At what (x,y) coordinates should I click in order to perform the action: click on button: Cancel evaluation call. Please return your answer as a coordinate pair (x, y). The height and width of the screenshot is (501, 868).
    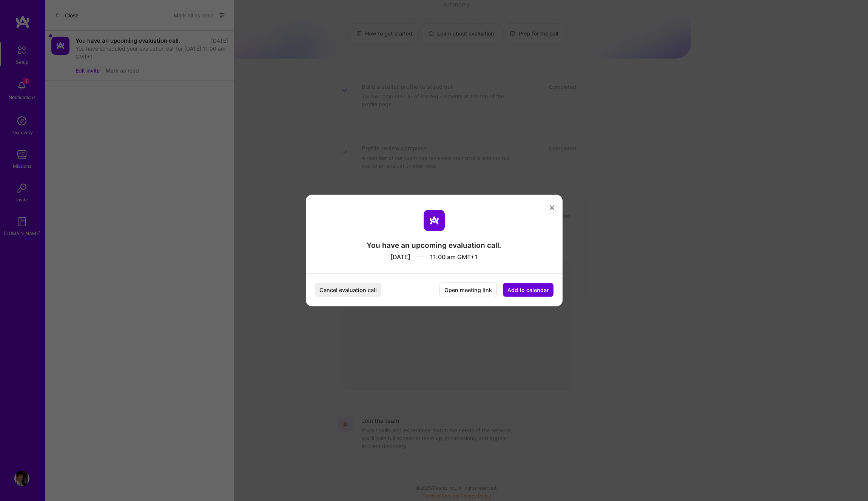
    Looking at the image, I should click on (348, 289).